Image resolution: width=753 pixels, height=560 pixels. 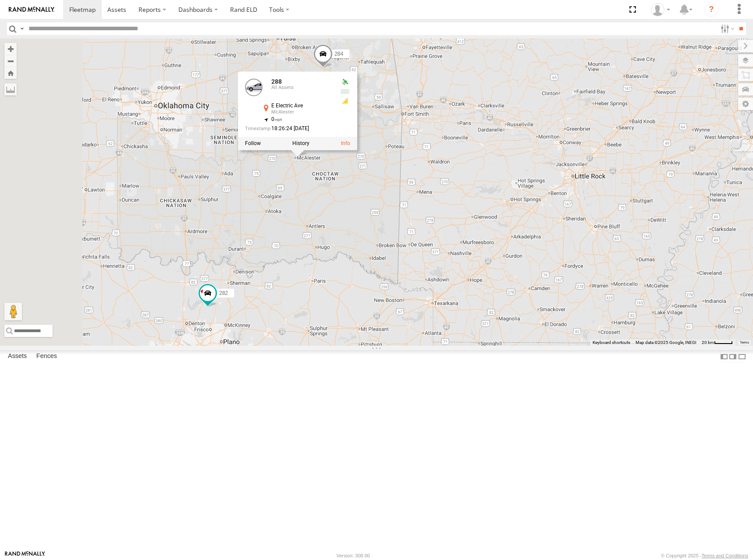 What do you see at coordinates (302, 87) in the screenshot?
I see `div: All Assets` at bounding box center [302, 87].